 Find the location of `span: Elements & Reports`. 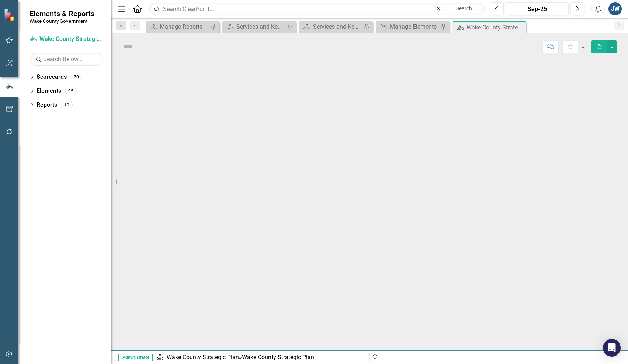

span: Elements & Reports is located at coordinates (62, 14).